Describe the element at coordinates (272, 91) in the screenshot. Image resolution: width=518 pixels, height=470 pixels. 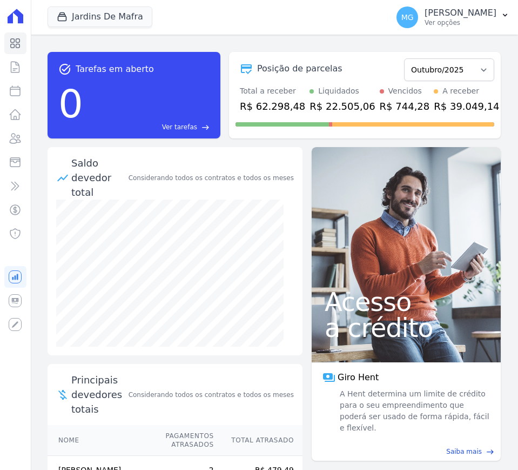
I see `div: Total a receber` at that location.